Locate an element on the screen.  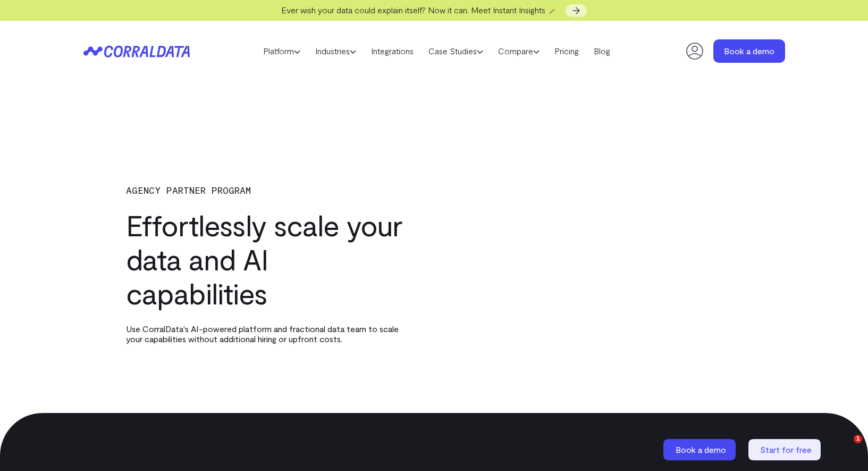
h1: Effortlessly scale your data and AI capabilities is located at coordinates (264, 259).